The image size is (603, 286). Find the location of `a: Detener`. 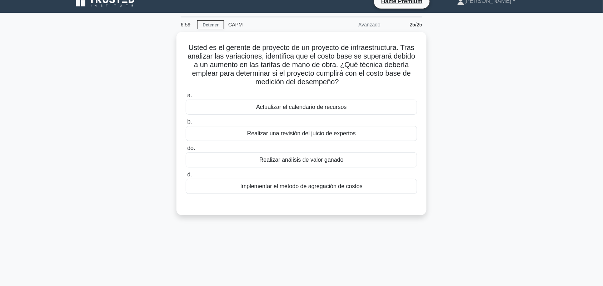

a: Detener is located at coordinates (210, 25).